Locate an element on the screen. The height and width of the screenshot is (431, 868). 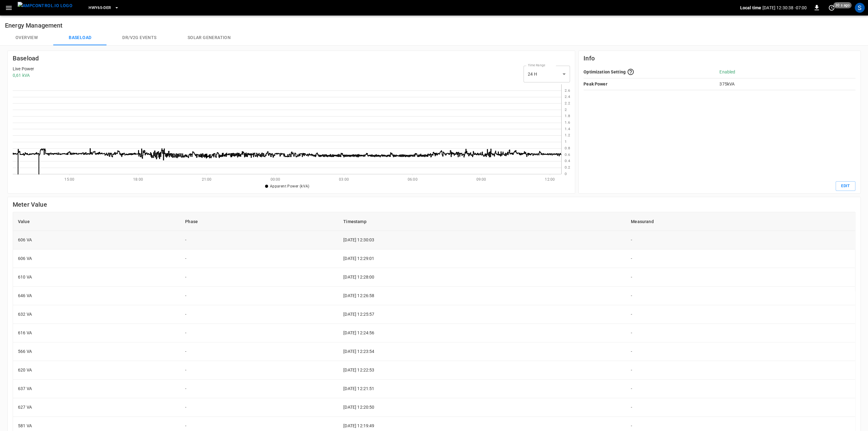
p: Live Power is located at coordinates (23, 68).